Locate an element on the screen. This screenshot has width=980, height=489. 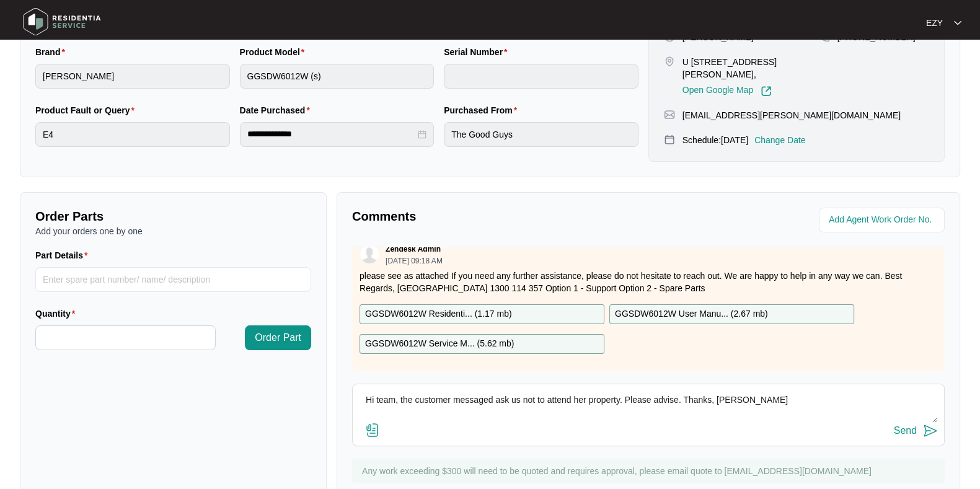
label: Brand is located at coordinates (53, 52).